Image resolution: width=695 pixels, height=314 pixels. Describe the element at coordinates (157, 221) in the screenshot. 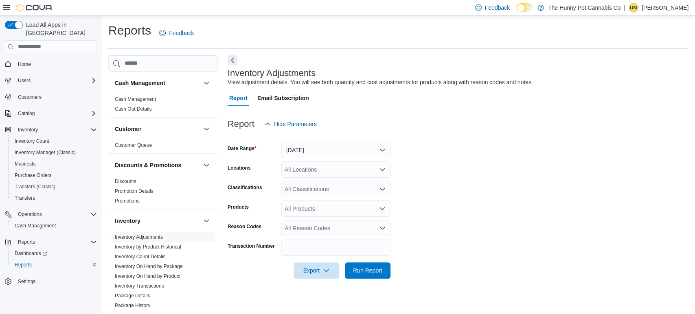

I see `button: Inventory` at that location.